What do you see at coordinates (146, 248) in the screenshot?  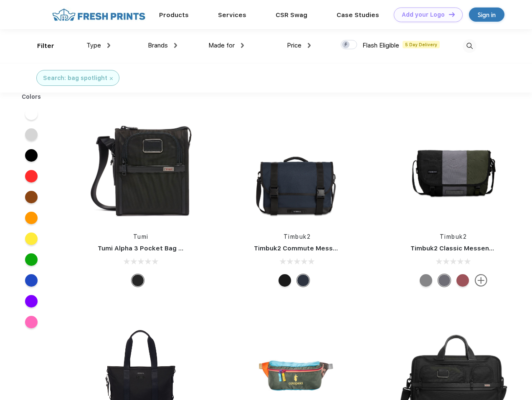 I see `a: Tumi Alpha 3 Pocket Bag Small` at bounding box center [146, 248].